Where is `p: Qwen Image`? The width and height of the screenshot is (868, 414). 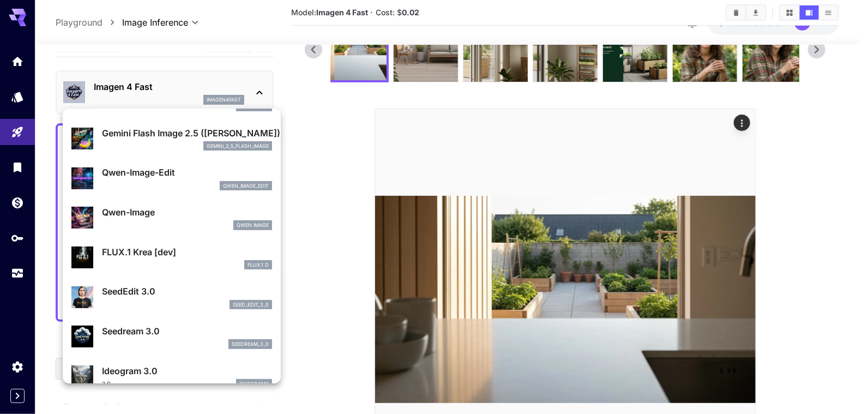
p: Qwen Image is located at coordinates (252, 226).